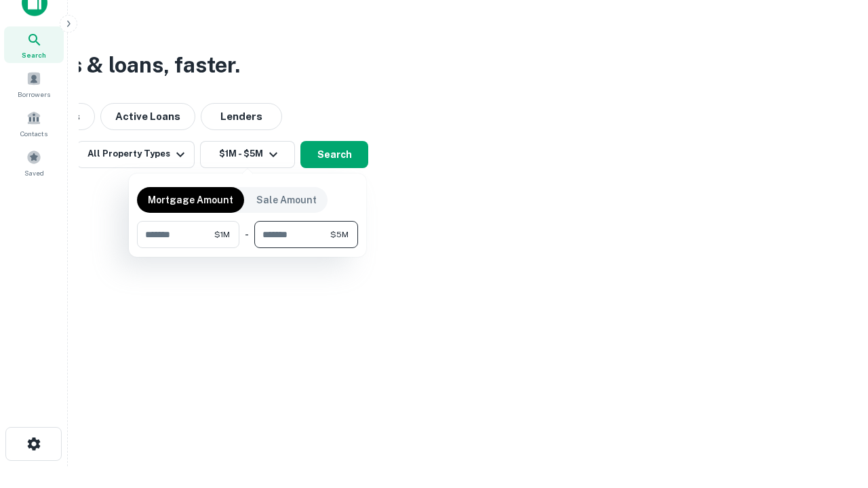 The width and height of the screenshot is (868, 488). What do you see at coordinates (190, 200) in the screenshot?
I see `p: Mortgage Amount` at bounding box center [190, 200].